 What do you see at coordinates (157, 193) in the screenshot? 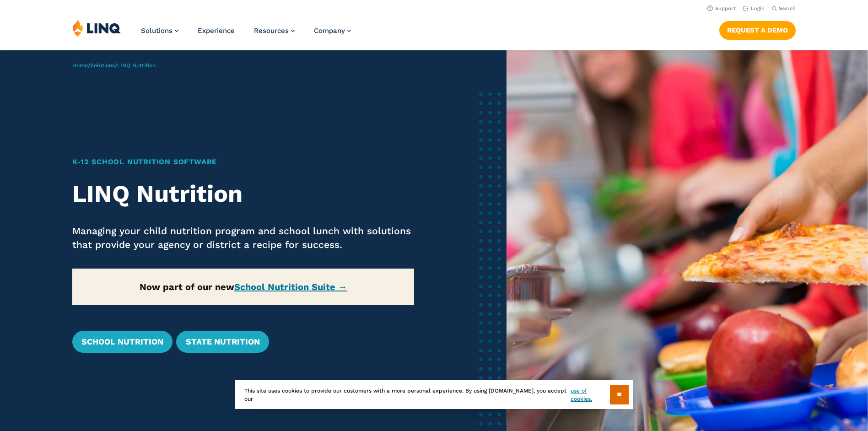
I see `strong: LINQ Nutrition` at bounding box center [157, 193].